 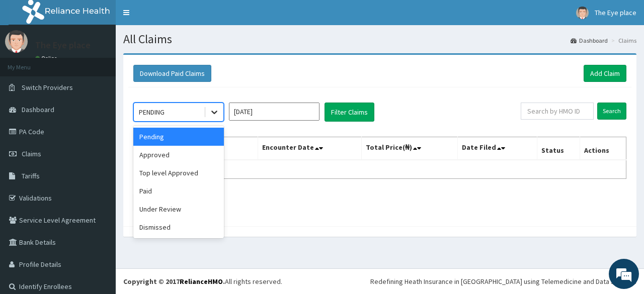 What do you see at coordinates (31, 154) in the screenshot?
I see `span: Claims` at bounding box center [31, 154].